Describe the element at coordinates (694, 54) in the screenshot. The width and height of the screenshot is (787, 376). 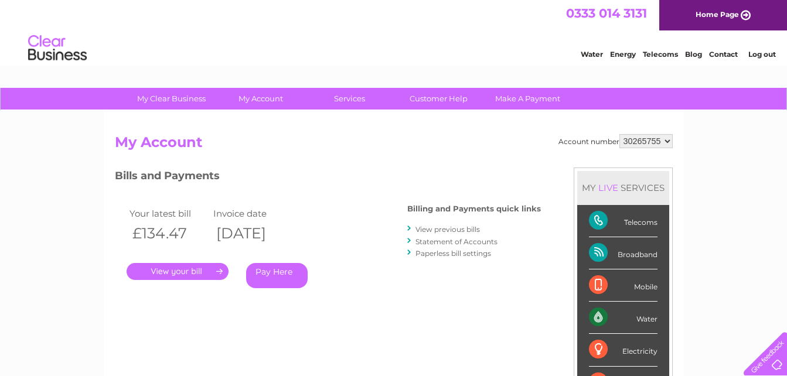
I see `a: Blog` at that location.